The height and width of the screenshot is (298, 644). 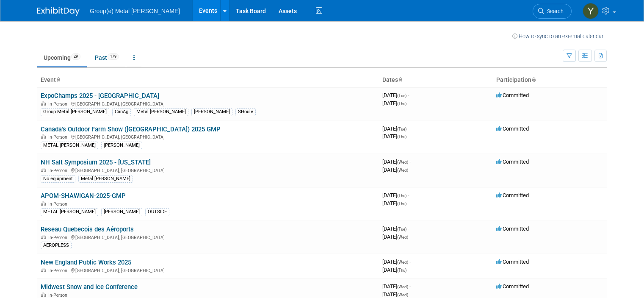 What do you see at coordinates (550, 80) in the screenshot?
I see `th: Participation` at bounding box center [550, 80].